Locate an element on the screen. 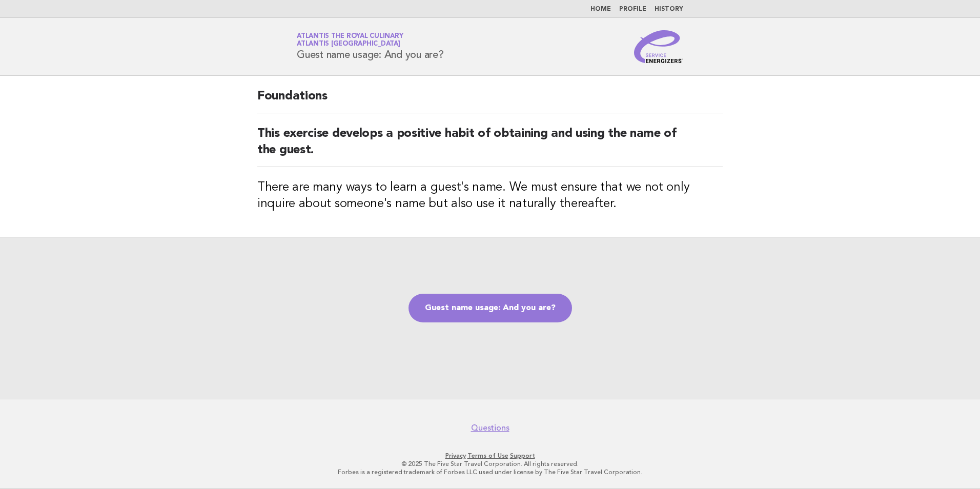 This screenshot has height=489, width=980. a: Home is located at coordinates (601, 10).